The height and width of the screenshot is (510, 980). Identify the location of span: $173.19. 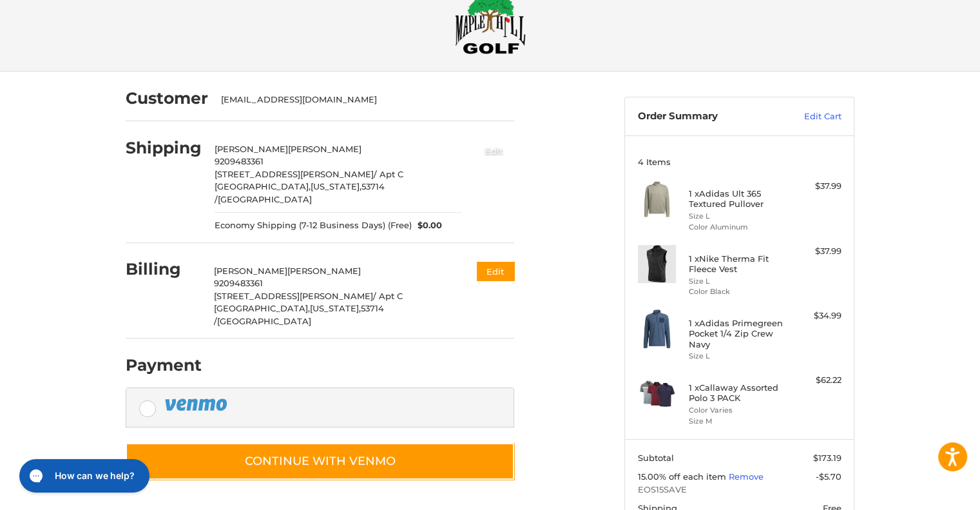
(827, 458).